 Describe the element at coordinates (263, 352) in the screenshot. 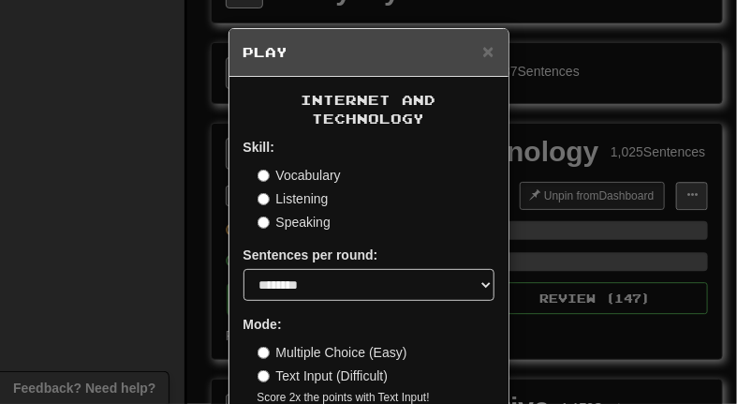

I see `input: Multiple Choice (Easy)` at that location.